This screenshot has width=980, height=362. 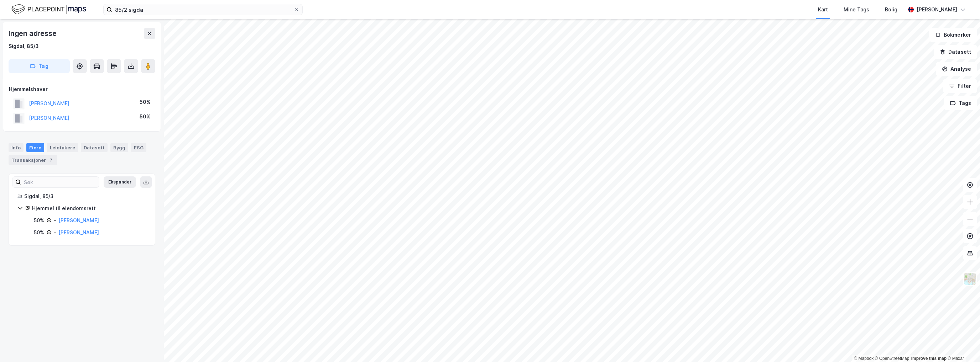 I want to click on img: logo.f888ab2527a4732fd821a326f86c7f29.svg, so click(x=49, y=9).